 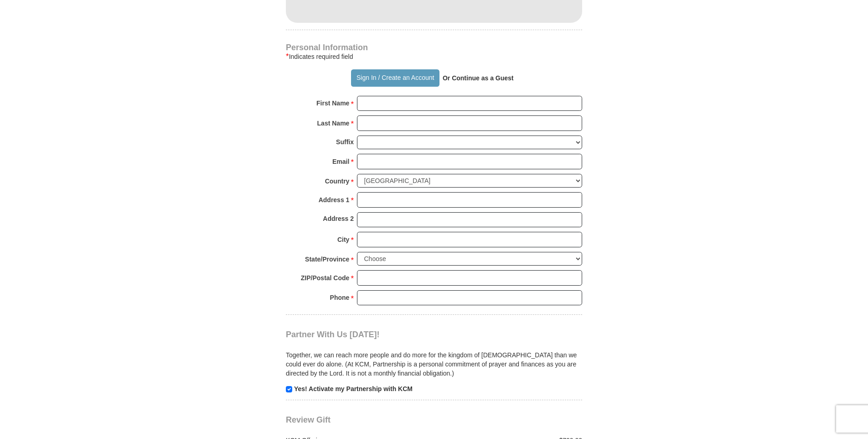 I want to click on strong: City, so click(x=343, y=240).